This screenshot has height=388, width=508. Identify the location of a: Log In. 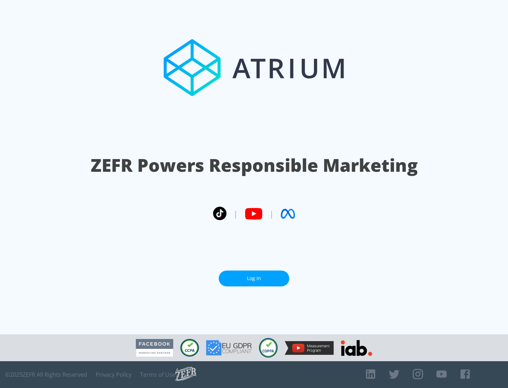
(254, 278).